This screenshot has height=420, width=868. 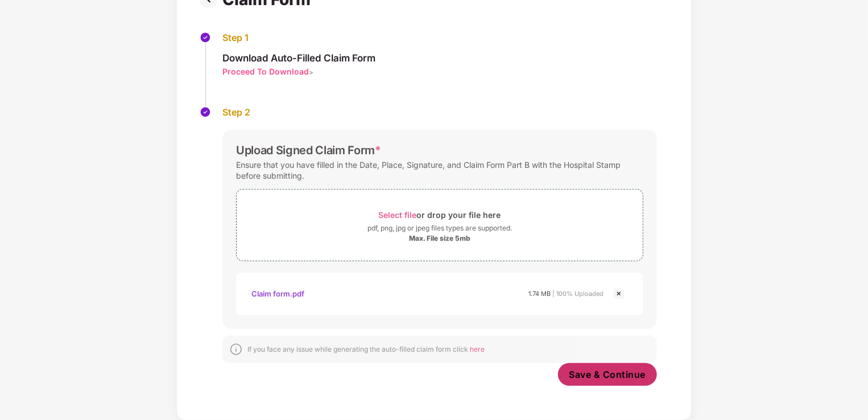 I want to click on span: Select fileor drop your file herepdf, png, jpg or jpeg files types are supported.Max. File size 5mb, so click(x=440, y=224).